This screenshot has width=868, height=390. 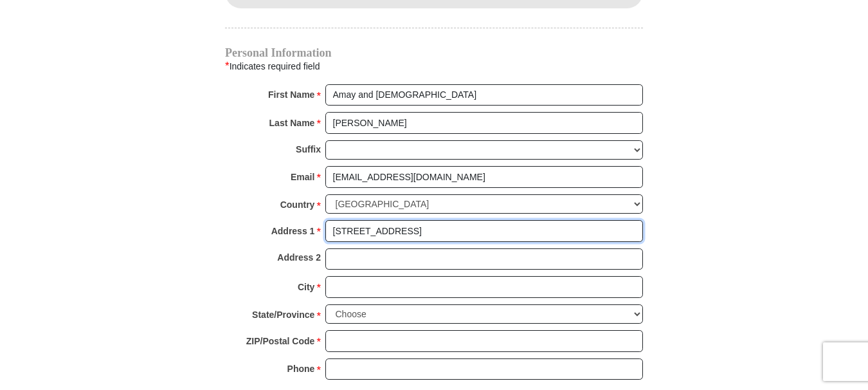 I want to click on strong: Address 2, so click(x=299, y=257).